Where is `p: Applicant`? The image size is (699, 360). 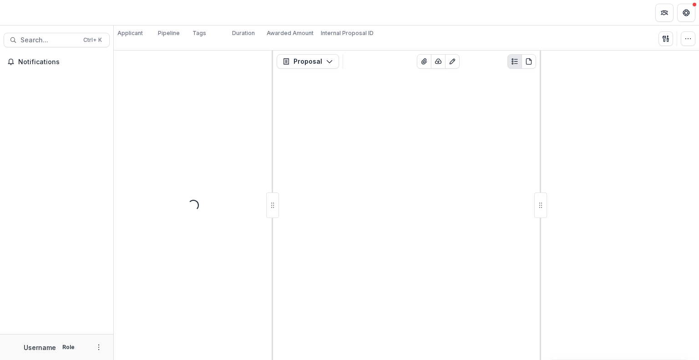 p: Applicant is located at coordinates (130, 33).